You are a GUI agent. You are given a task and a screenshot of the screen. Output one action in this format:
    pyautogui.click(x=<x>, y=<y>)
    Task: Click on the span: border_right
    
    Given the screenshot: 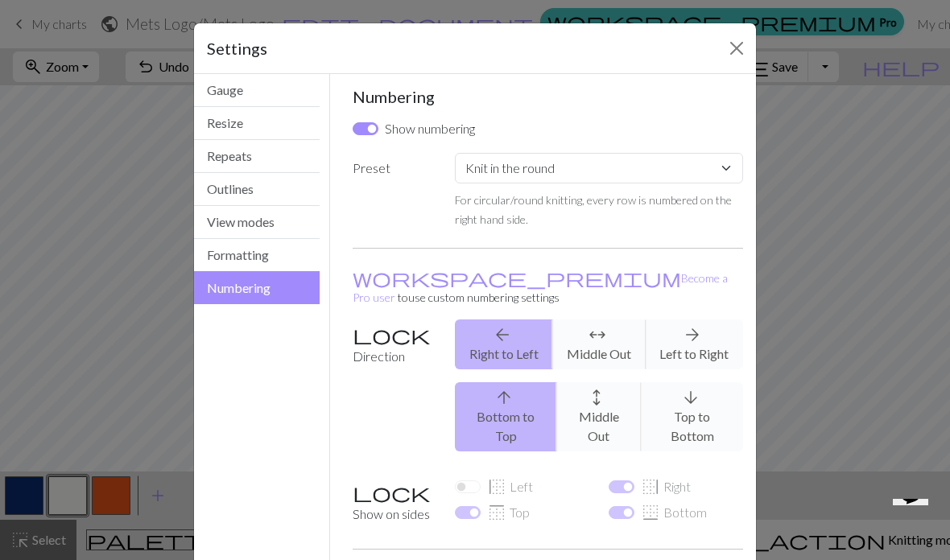 What is the action you would take?
    pyautogui.click(x=650, y=487)
    